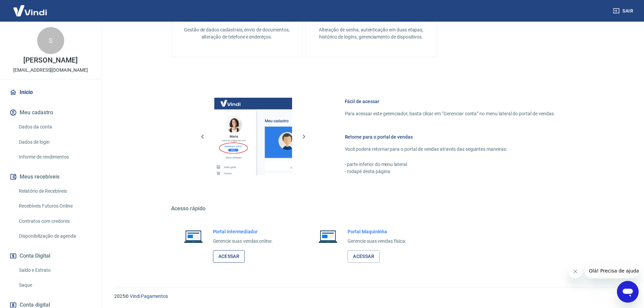 Image resolution: width=644 pixels, height=308 pixels. What do you see at coordinates (237, 34) in the screenshot?
I see `p: Gestão de dados cadastrais, envio de documentos, alteração de telefone e endereços.` at bounding box center [237, 34].